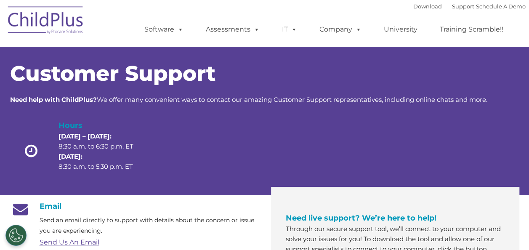 The height and width of the screenshot is (250, 529). What do you see at coordinates (46, 21) in the screenshot?
I see `img: ChildPlus by Procare Solutions` at bounding box center [46, 21].